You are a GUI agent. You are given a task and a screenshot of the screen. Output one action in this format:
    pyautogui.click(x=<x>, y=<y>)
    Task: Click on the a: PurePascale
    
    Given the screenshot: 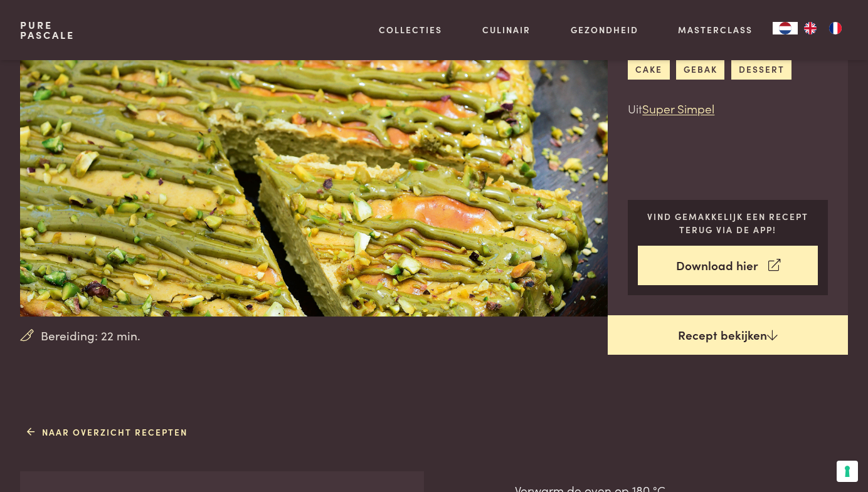 What is the action you would take?
    pyautogui.click(x=47, y=30)
    